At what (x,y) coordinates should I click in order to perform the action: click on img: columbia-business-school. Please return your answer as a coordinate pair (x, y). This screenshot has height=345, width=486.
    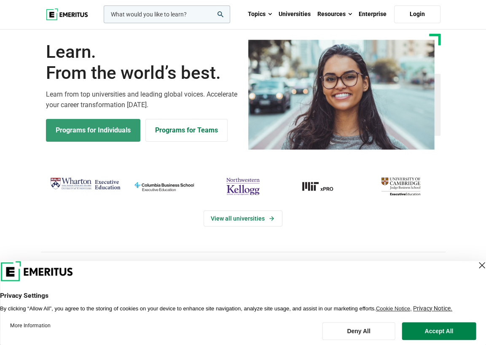
    Looking at the image, I should click on (164, 186).